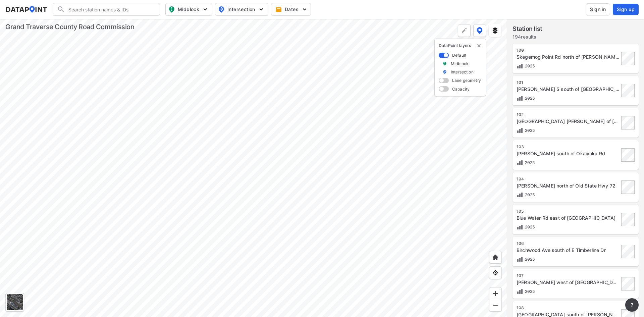 The height and width of the screenshot is (317, 644). I want to click on div: Polygon tool, so click(464, 30).